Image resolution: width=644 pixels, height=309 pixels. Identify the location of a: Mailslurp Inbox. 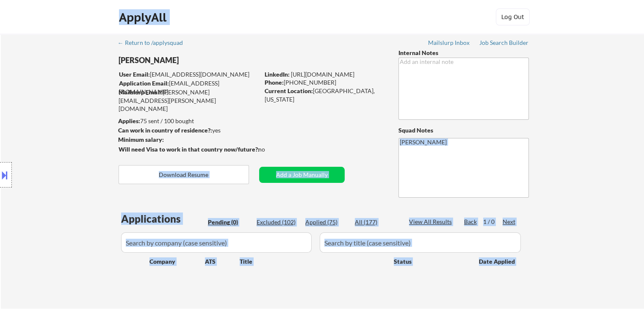
(449, 44).